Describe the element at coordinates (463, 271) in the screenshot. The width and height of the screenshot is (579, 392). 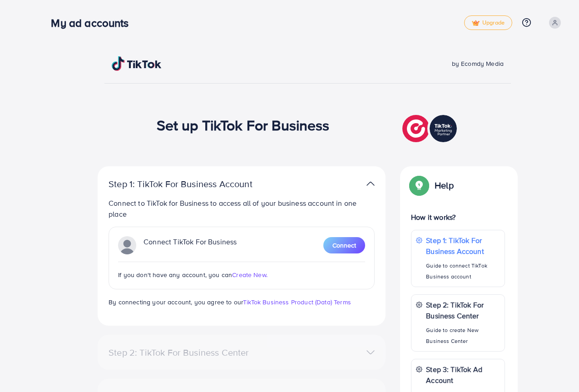
I see `p: Guide to connect TikTok Business account` at that location.